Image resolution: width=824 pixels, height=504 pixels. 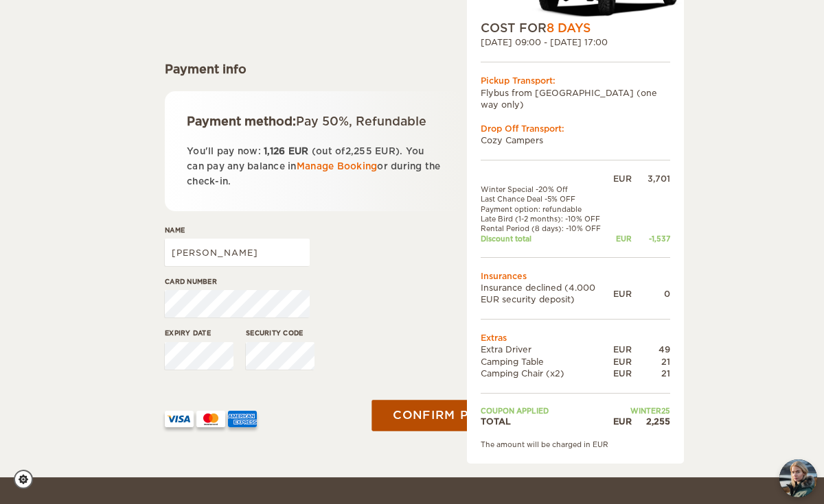 I want to click on button: Confirm payment, so click(x=459, y=415).